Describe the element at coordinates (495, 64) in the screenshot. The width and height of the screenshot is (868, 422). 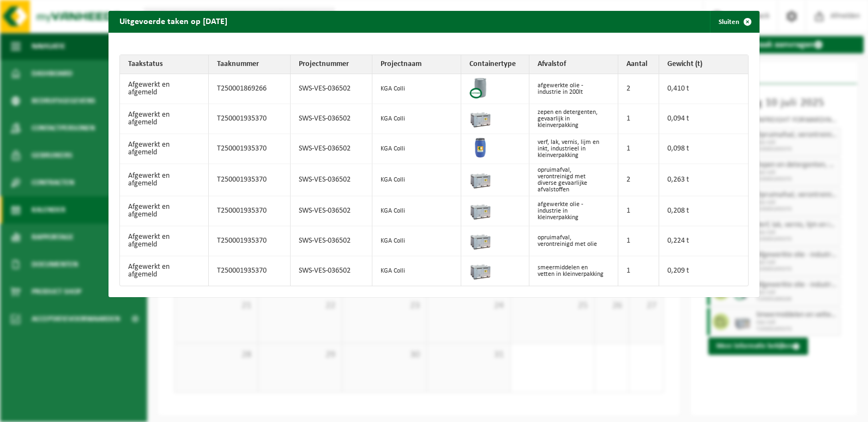
I see `th: Containertype` at that location.